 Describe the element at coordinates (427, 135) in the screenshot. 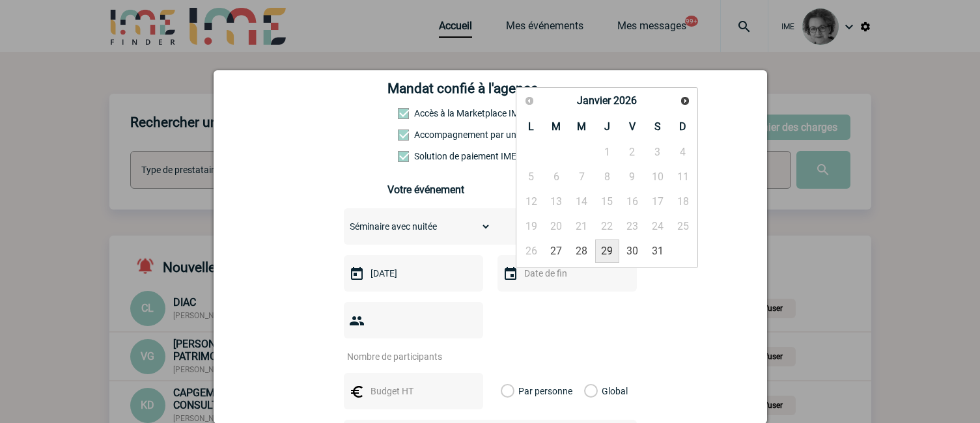

I see `label: Prestation payante` at that location.